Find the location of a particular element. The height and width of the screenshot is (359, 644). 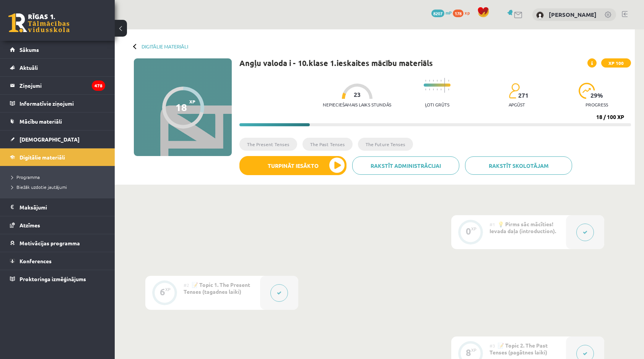

span: 📝 Topic 1. The Present Tenses (tagadnes laiki) is located at coordinates (217, 289).